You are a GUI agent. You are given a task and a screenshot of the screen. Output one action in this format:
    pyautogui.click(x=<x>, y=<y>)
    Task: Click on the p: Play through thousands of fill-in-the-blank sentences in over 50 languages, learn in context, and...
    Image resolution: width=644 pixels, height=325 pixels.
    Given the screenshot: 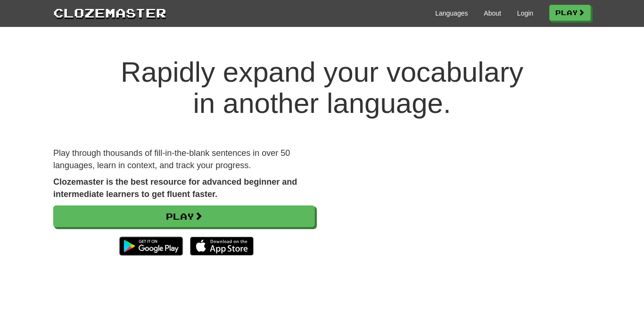 What is the action you would take?
    pyautogui.click(x=184, y=159)
    